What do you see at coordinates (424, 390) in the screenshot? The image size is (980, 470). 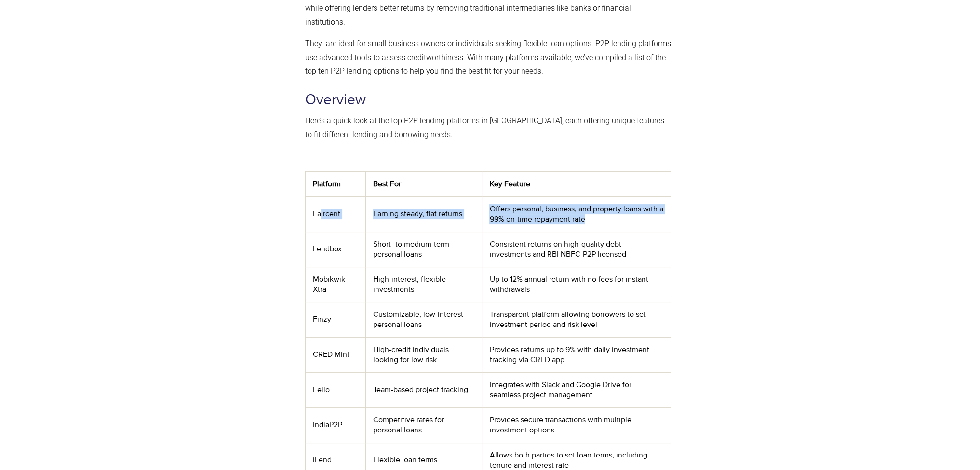 I see `td: Team-based project tracking` at bounding box center [424, 390].